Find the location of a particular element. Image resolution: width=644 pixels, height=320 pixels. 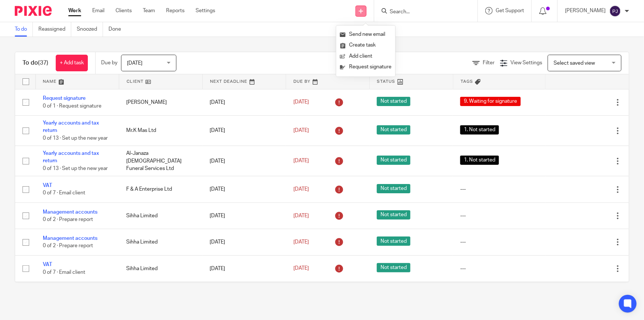

span: 0 of 1 · Request signature is located at coordinates (72, 106).